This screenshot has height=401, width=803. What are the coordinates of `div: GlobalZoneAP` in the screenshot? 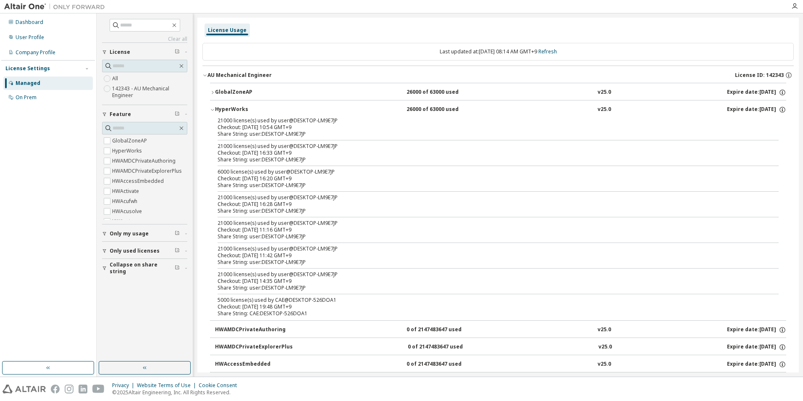 It's located at (253, 92).